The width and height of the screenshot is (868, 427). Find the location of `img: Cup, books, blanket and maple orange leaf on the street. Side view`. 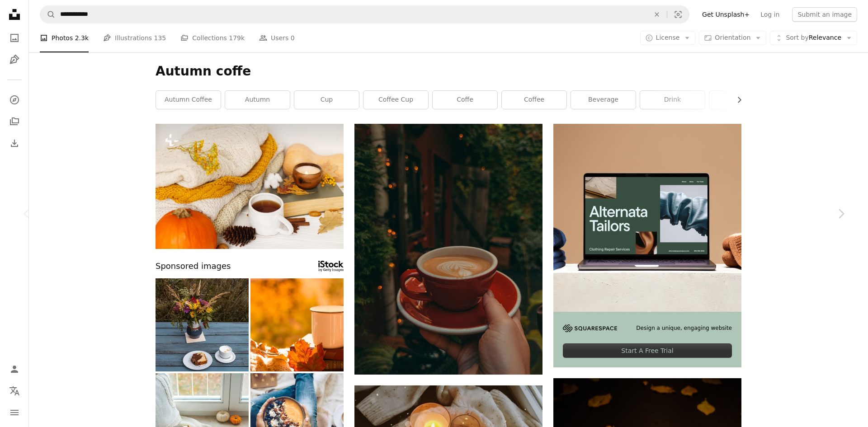

img: Cup, books, blanket and maple orange leaf on the street. Side view is located at coordinates (297, 325).